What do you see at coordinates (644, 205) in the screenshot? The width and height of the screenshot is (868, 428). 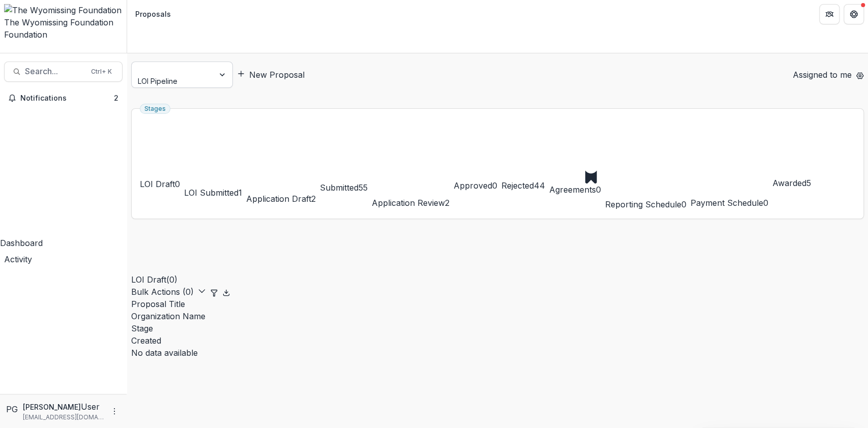 I see `span: Reporting Schedule` at bounding box center [644, 205].